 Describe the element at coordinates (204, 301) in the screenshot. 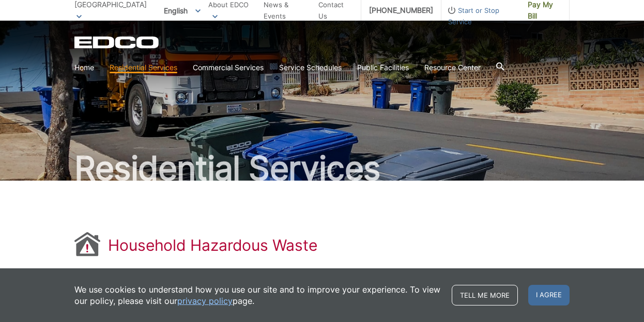

I see `a: privacy policy` at that location.